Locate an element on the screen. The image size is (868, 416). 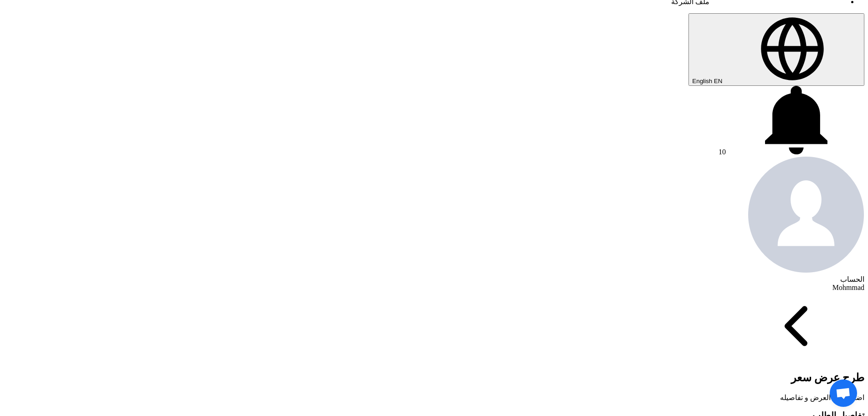
div: الحساب is located at coordinates (434, 279).